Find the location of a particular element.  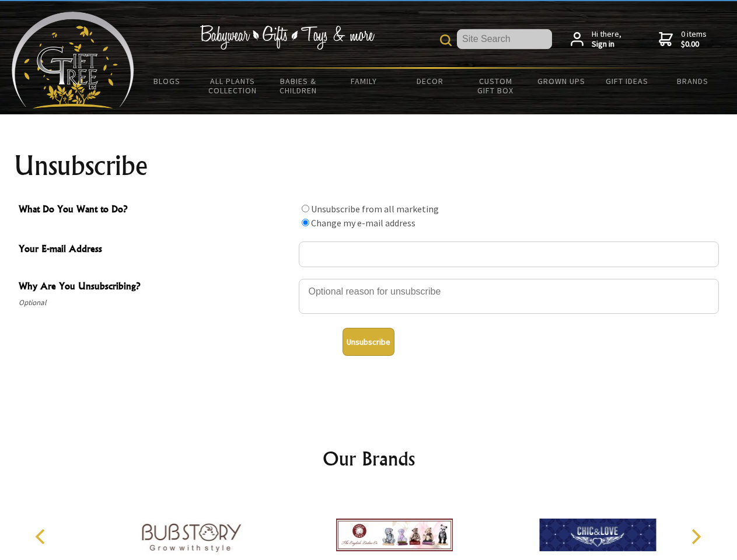

span: Your E-mail Address is located at coordinates (156, 250).